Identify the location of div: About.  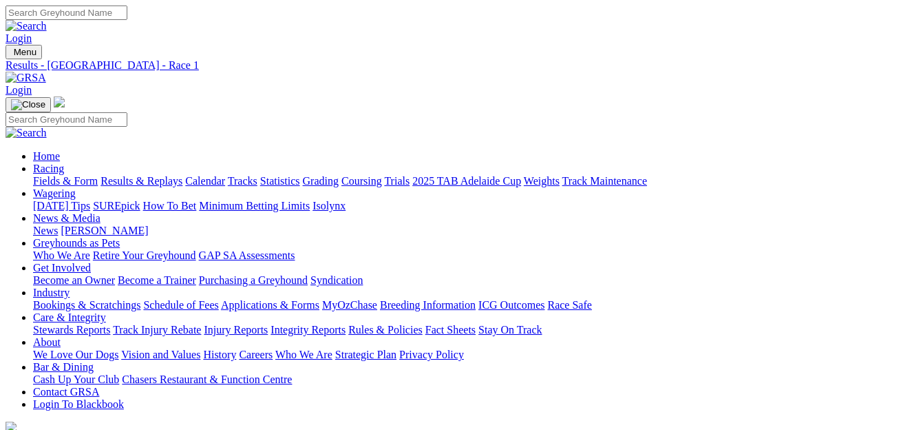
(470, 355).